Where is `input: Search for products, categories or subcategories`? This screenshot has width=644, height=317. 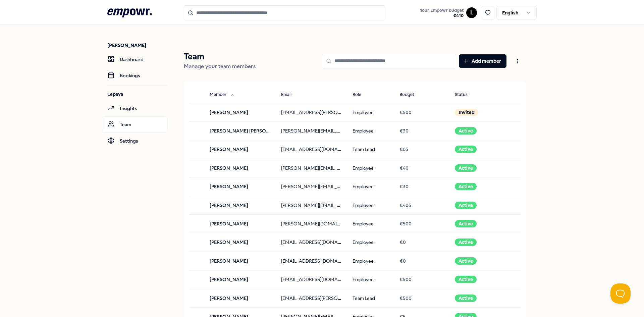 input: Search for products, categories or subcategories is located at coordinates (285, 12).